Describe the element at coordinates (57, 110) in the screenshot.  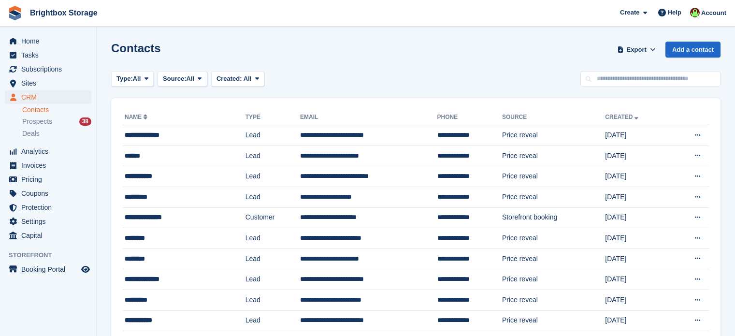
I see `a: Contacts` at that location.